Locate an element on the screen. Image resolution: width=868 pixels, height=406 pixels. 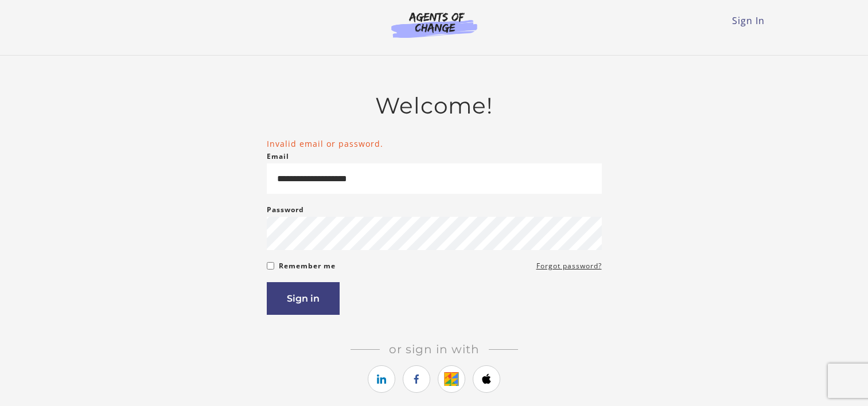
a: https://courses.thinkific.com/users/auth/facebook?ss%5Breferral%5D=&ss%5Buser_return_to%5D=&ss%5B... is located at coordinates (417, 379).